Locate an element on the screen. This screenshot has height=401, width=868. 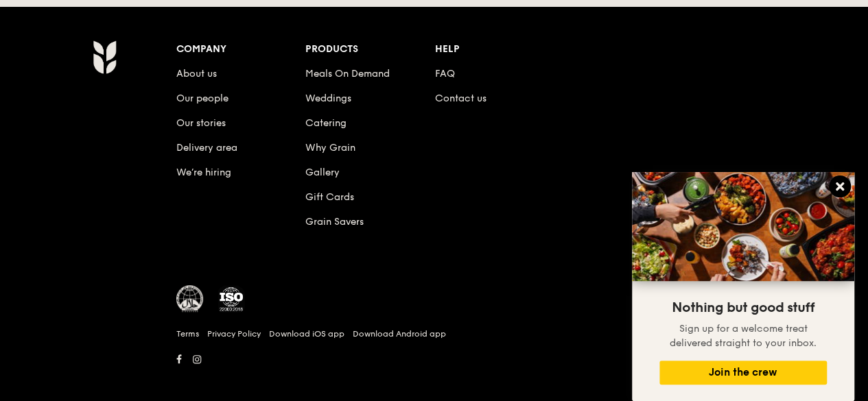
span: Sign up for a welcome treat delivered straight to your inbox. is located at coordinates (743, 336).